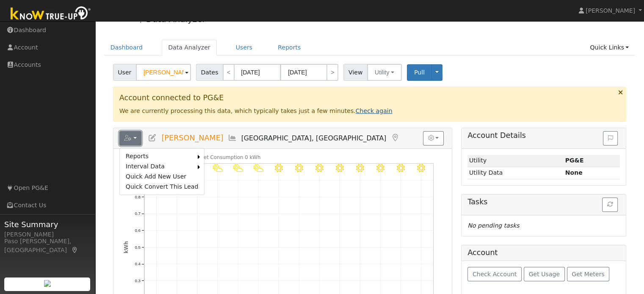 The width and height of the screenshot is (644, 294). What do you see at coordinates (340, 167) in the screenshot?
I see `i: 8/21 - Clear` at bounding box center [340, 167].